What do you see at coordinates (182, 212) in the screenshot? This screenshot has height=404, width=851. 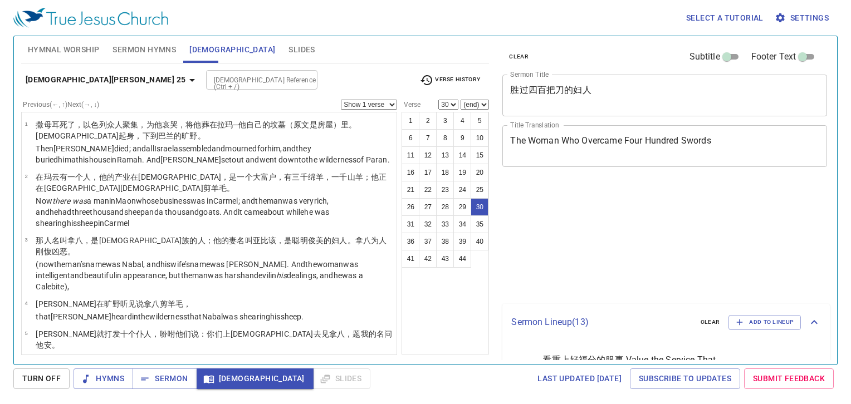 I see `wh376: was very` at bounding box center [182, 212].